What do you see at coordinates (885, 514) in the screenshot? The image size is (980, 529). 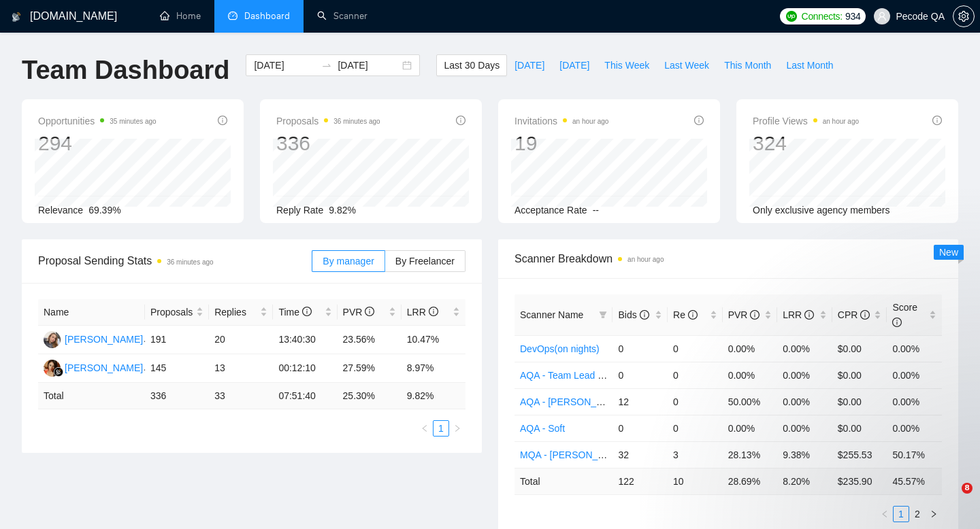 I see `button: left` at bounding box center [885, 514].